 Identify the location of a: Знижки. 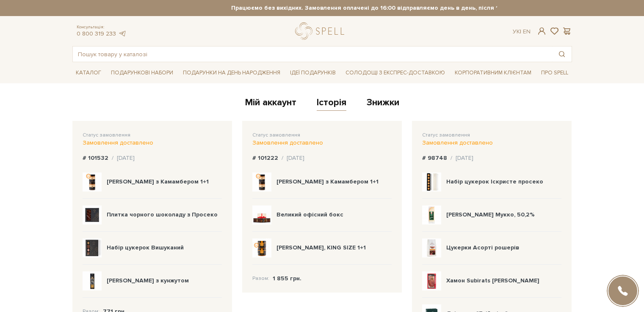
(383, 104).